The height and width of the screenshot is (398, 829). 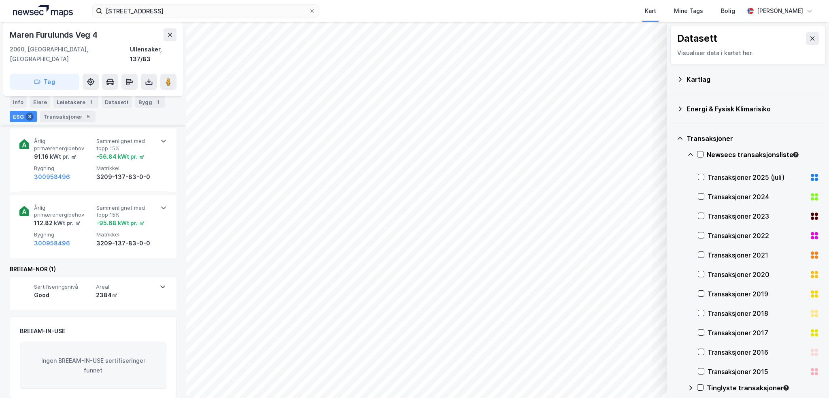 What do you see at coordinates (748, 53) in the screenshot?
I see `div: Visualiser data i kartet her.` at bounding box center [748, 53].